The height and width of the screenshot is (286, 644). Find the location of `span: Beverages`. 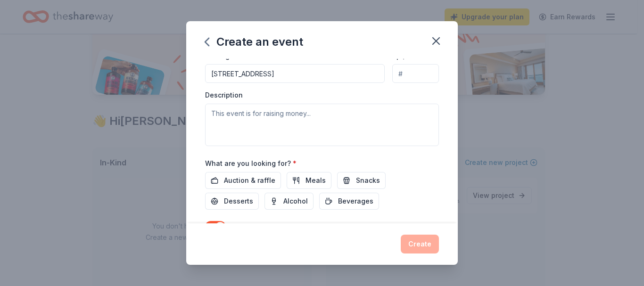

span: Beverages is located at coordinates (355, 201).